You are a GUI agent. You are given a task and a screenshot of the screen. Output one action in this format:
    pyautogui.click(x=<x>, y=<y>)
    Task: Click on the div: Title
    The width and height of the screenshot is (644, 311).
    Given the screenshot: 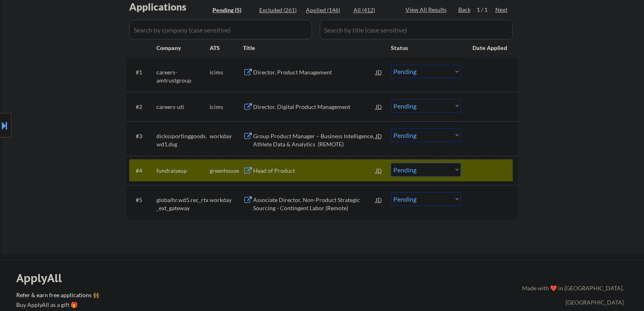 What is the action you would take?
    pyautogui.click(x=313, y=48)
    